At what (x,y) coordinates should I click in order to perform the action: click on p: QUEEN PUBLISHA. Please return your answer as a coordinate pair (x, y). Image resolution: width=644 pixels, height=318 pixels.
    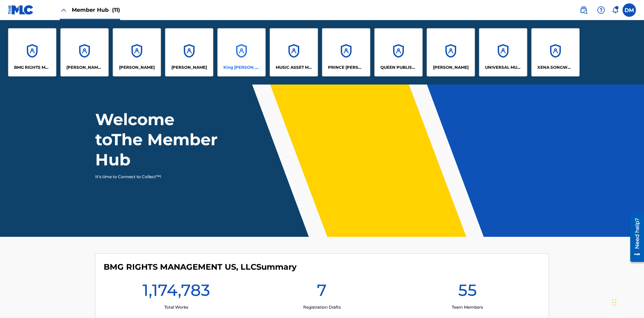
    Looking at the image, I should click on (398, 68).